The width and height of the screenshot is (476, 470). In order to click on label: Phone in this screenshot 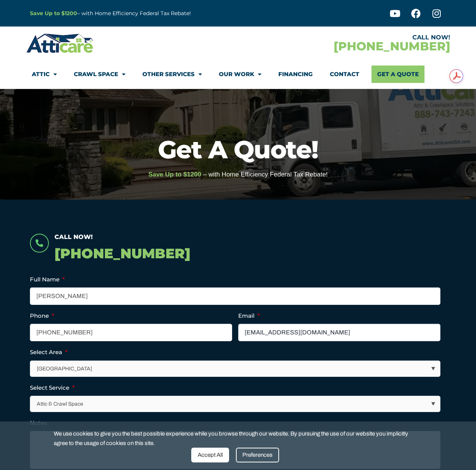, I will do `click(42, 316)`.